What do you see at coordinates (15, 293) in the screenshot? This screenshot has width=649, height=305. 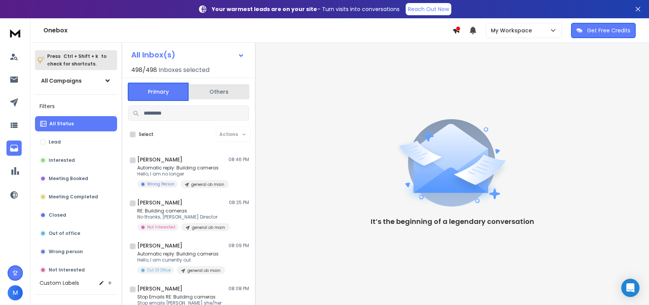 I see `button: M` at bounding box center [15, 293].